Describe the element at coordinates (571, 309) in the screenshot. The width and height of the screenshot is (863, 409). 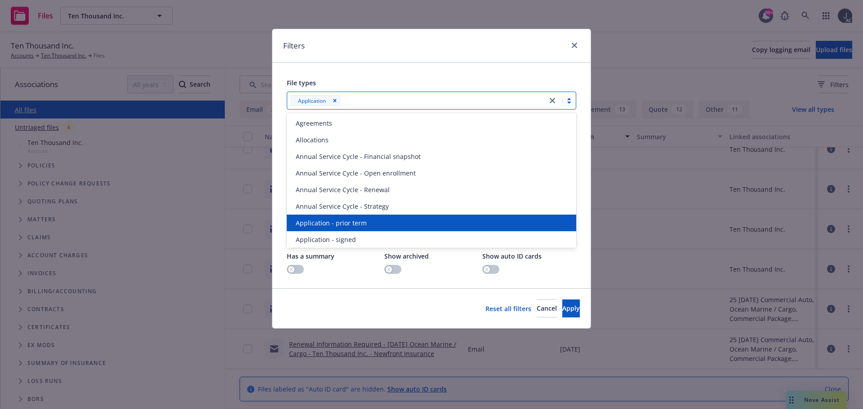
I see `button: Apply` at that location.